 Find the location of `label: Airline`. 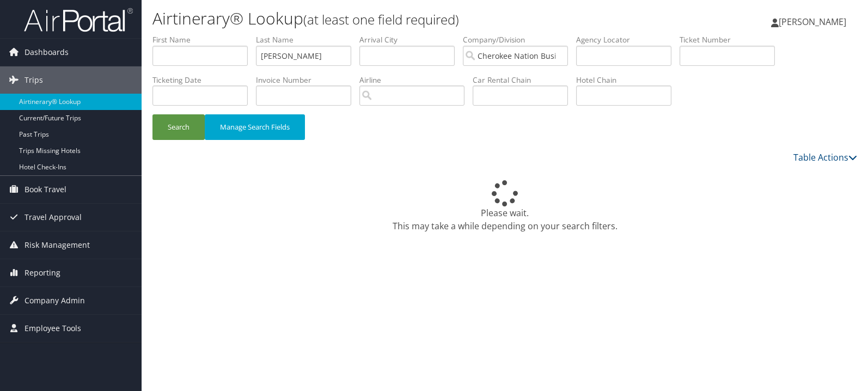

label: Airline is located at coordinates (416, 80).